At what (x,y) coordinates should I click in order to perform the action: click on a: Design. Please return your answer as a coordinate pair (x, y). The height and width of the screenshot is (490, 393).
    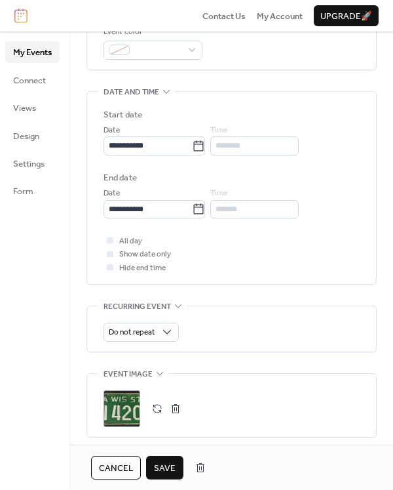
    Looking at the image, I should click on (32, 136).